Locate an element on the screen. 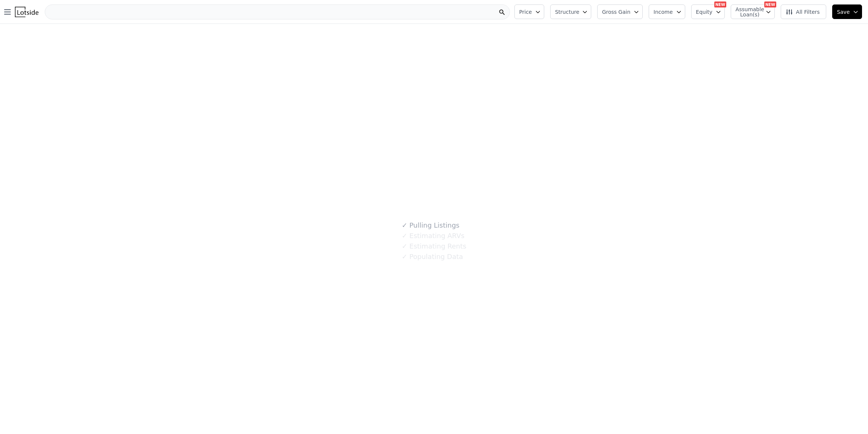  span: Assumable Loan(s) is located at coordinates (747, 12).